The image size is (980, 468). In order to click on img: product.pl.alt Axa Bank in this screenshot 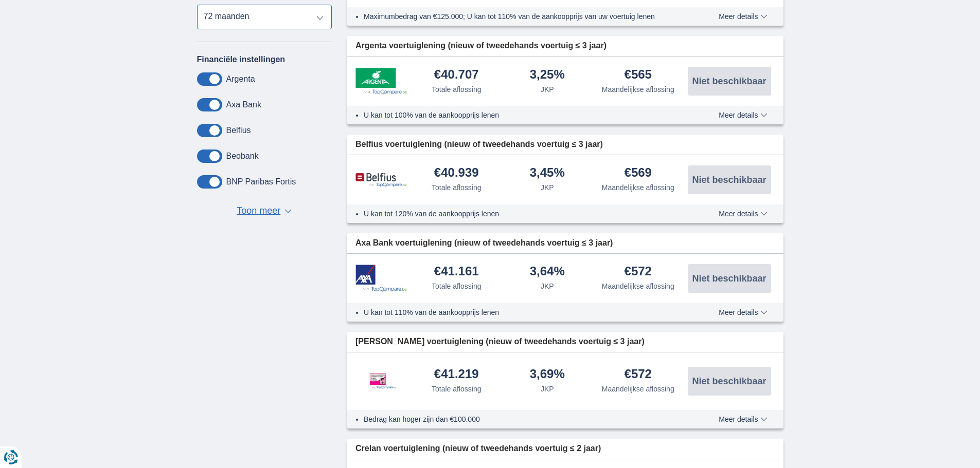, I will do `click(381, 278)`.